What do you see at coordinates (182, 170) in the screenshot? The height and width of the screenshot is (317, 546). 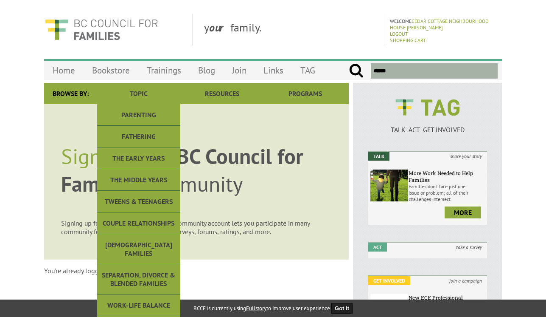 I see `span: BC Council for Families'` at bounding box center [182, 170].